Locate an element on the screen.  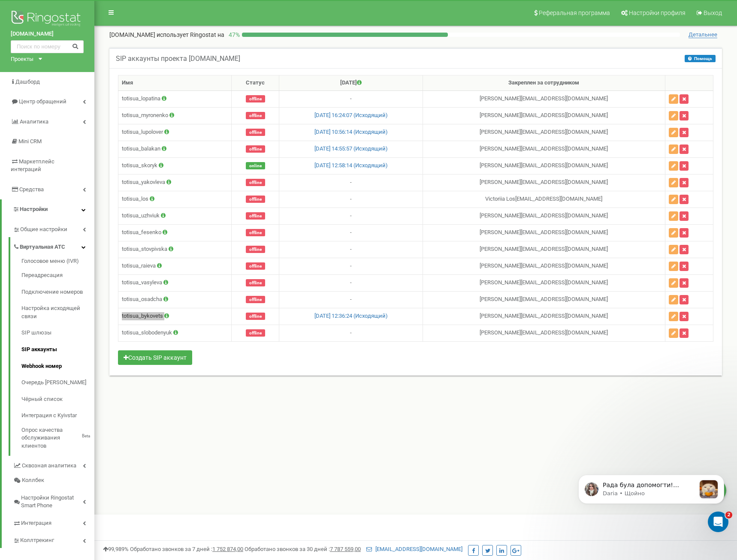
span: Детальнее is located at coordinates (703, 35).